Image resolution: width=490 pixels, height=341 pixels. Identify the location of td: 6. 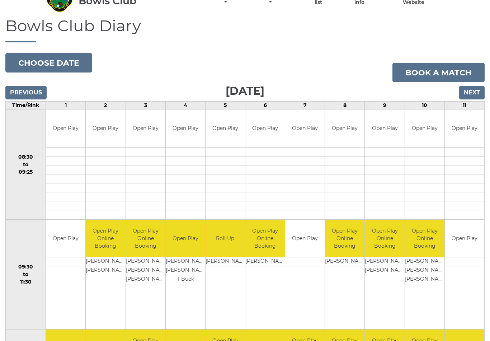
(265, 106).